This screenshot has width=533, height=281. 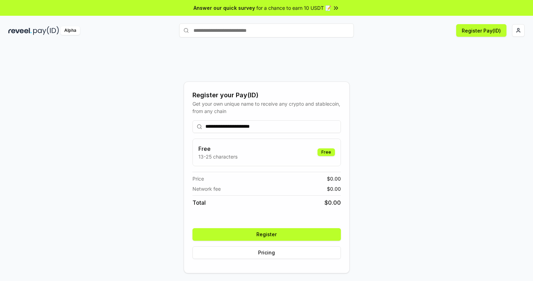 I want to click on img: pay_id, so click(x=46, y=30).